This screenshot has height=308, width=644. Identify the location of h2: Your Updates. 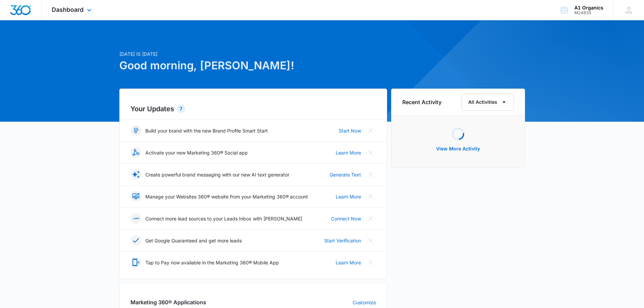
(253, 109).